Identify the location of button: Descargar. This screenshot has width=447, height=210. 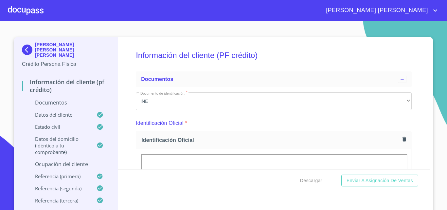
(311, 180).